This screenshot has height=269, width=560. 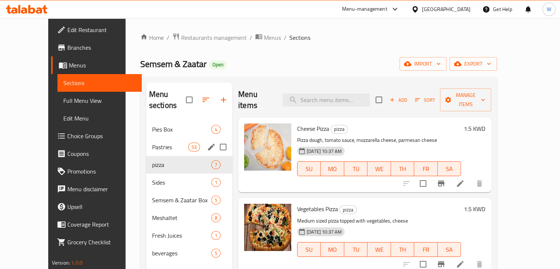 I want to click on span: Select all sections, so click(x=189, y=100).